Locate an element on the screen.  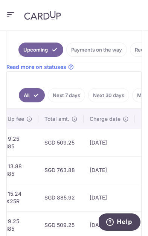
a: Upcoming is located at coordinates (41, 50).